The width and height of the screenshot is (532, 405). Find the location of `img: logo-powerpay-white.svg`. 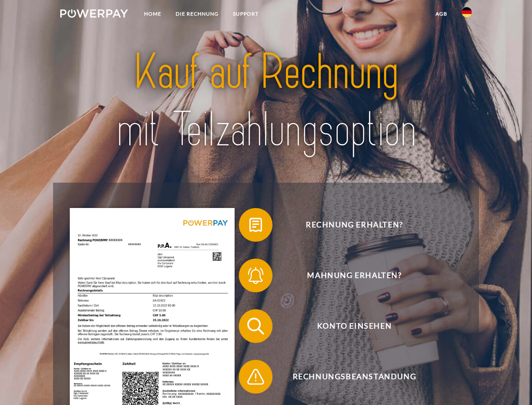

img: logo-powerpay-white.svg is located at coordinates (94, 13).